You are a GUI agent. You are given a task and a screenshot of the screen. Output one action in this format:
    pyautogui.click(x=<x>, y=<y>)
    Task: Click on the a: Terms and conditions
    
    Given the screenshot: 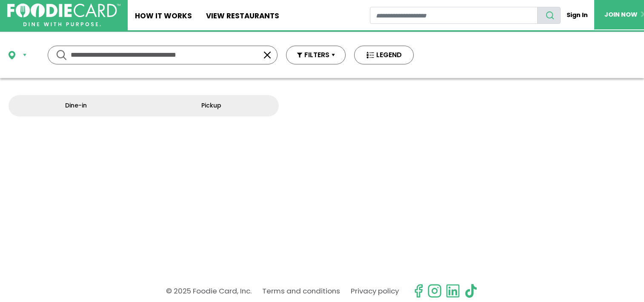 What is the action you would take?
    pyautogui.click(x=301, y=290)
    